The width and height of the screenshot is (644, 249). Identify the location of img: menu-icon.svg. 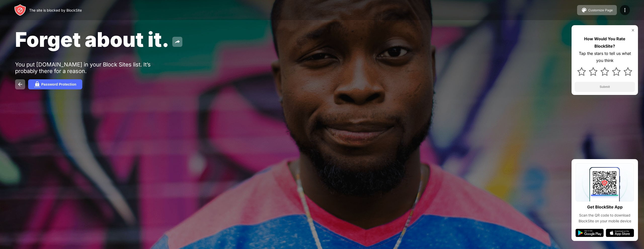
(625, 10).